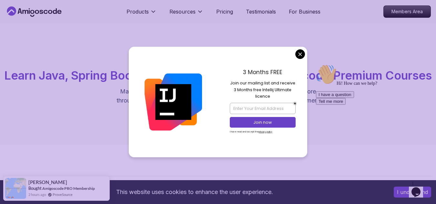 Image resolution: width=436 pixels, height=204 pixels. What do you see at coordinates (261, 12) in the screenshot?
I see `a: Testimonials` at bounding box center [261, 12].